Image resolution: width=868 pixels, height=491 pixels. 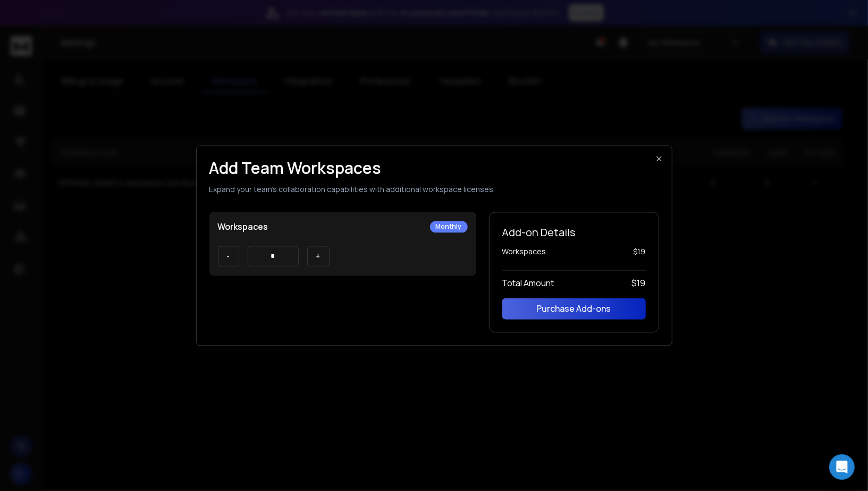 I want to click on span: Workspaces, so click(x=524, y=252).